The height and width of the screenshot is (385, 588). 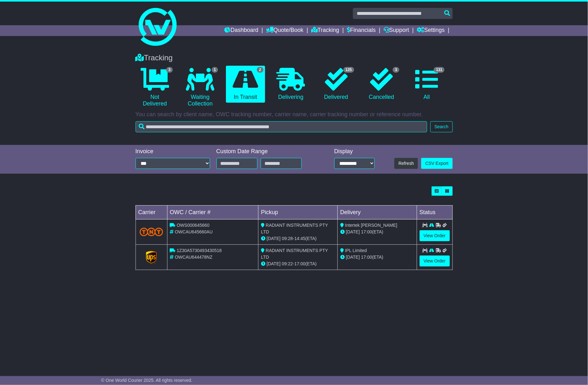 I want to click on a: 3 Not Delivered, so click(x=155, y=88).